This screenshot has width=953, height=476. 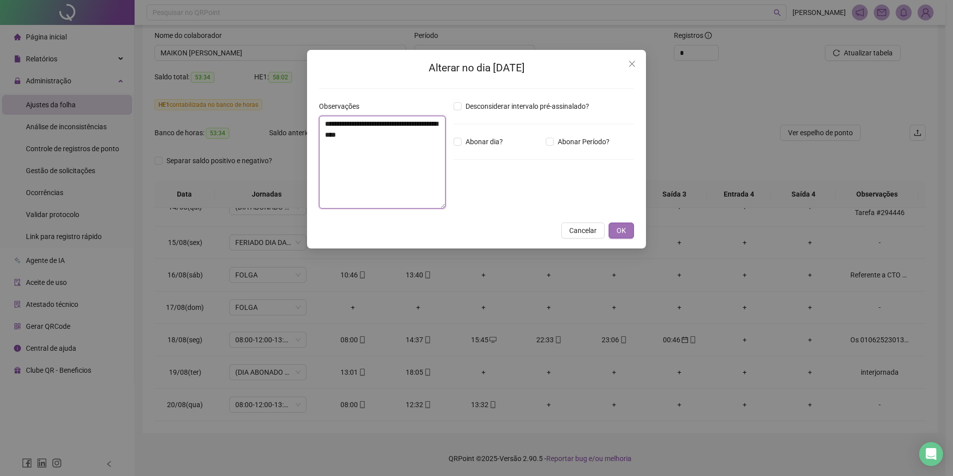 I want to click on span: Abonar Período?, so click(x=584, y=142).